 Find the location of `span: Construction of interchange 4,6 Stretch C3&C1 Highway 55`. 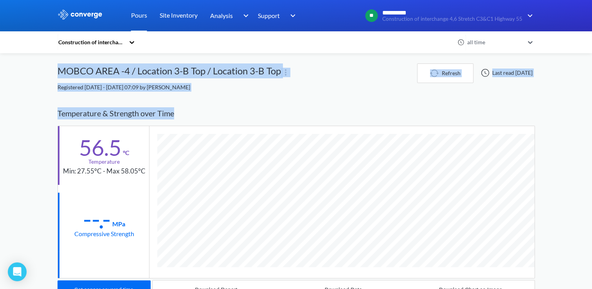

span: Construction of interchange 4,6 Stretch C3&C1 Highway 55 is located at coordinates (452, 19).